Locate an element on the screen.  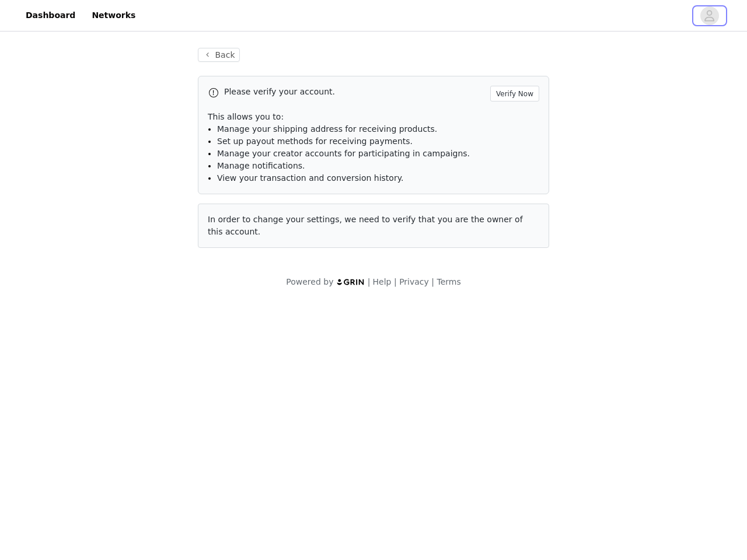
img: logo is located at coordinates (351, 282).